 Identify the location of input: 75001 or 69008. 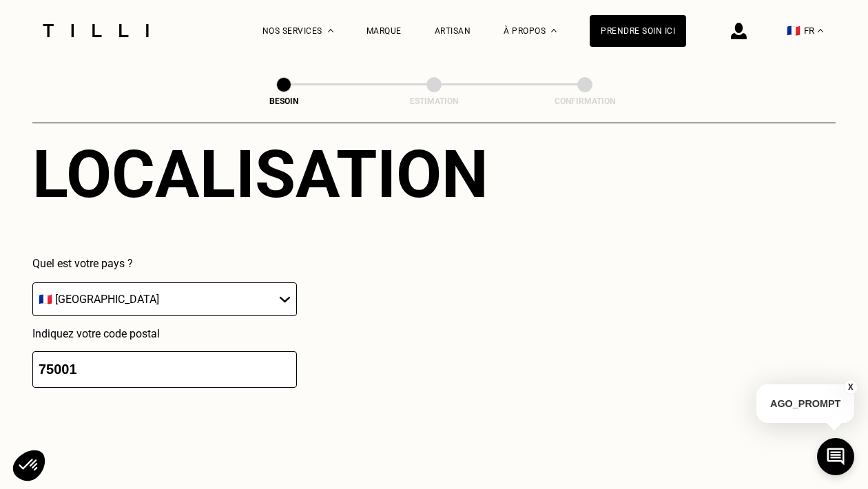
(164, 369).